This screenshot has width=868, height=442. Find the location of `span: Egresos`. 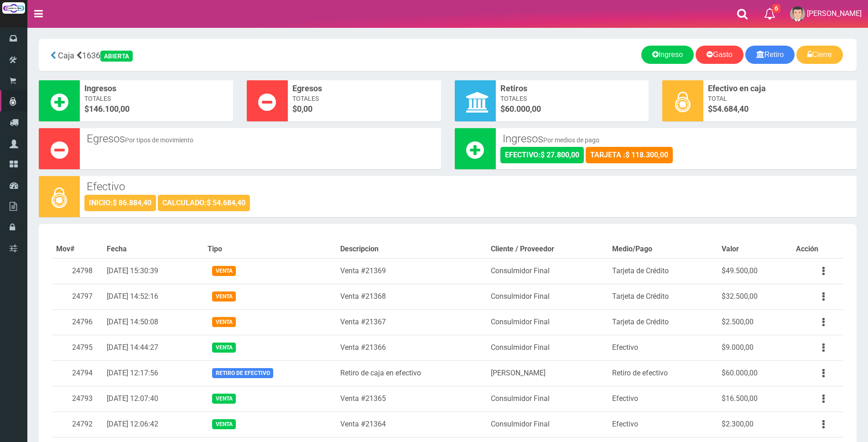

span: Egresos is located at coordinates (364, 88).